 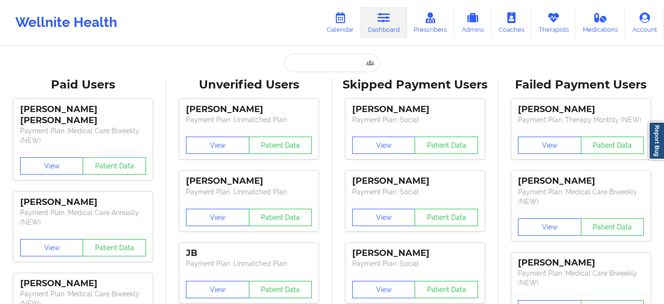 What do you see at coordinates (512, 23) in the screenshot?
I see `a: Coaches` at bounding box center [512, 23].